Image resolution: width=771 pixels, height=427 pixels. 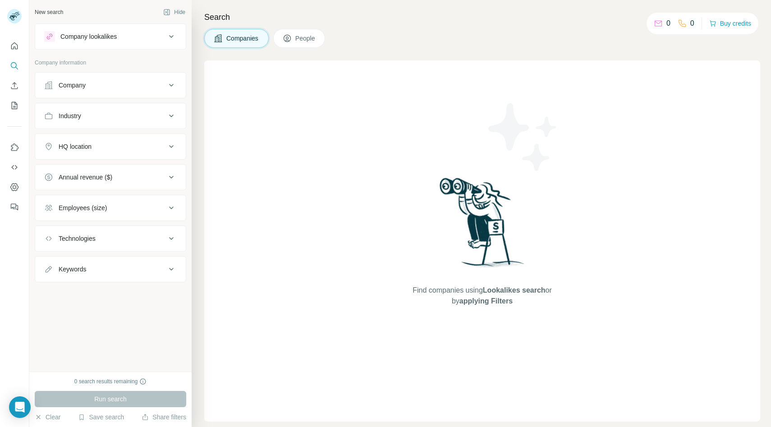 I want to click on button: Company lookalikes, so click(x=111, y=37).